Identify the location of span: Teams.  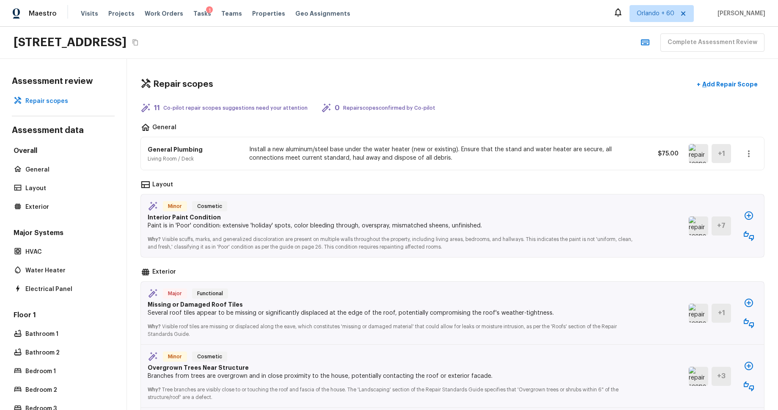
(231, 14).